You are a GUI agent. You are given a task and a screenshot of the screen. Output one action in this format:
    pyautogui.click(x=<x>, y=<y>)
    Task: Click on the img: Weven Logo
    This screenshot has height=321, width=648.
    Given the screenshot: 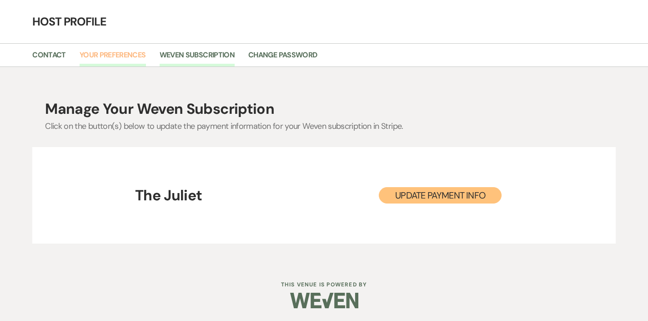 What is the action you would take?
    pyautogui.click(x=324, y=300)
    